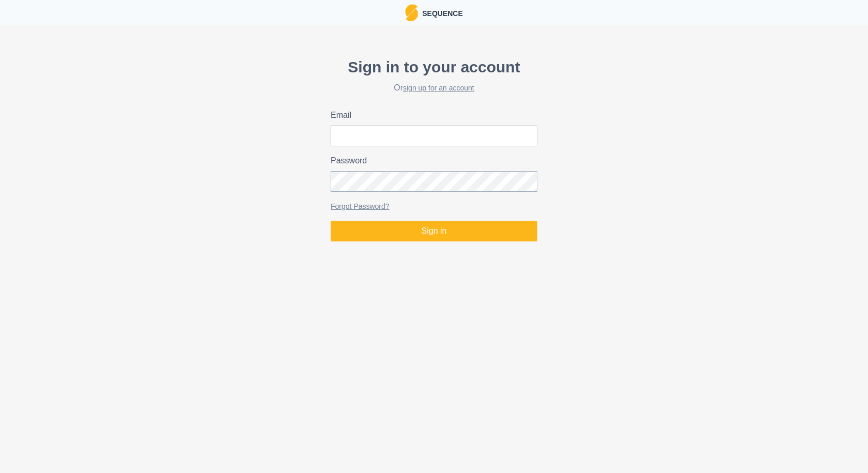  Describe the element at coordinates (434, 12) in the screenshot. I see `a: LogoSequence` at that location.